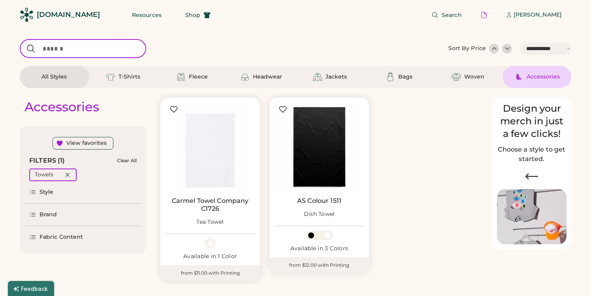 The image size is (591, 296). Describe the element at coordinates (54, 77) in the screenshot. I see `div: All Styles` at that location.